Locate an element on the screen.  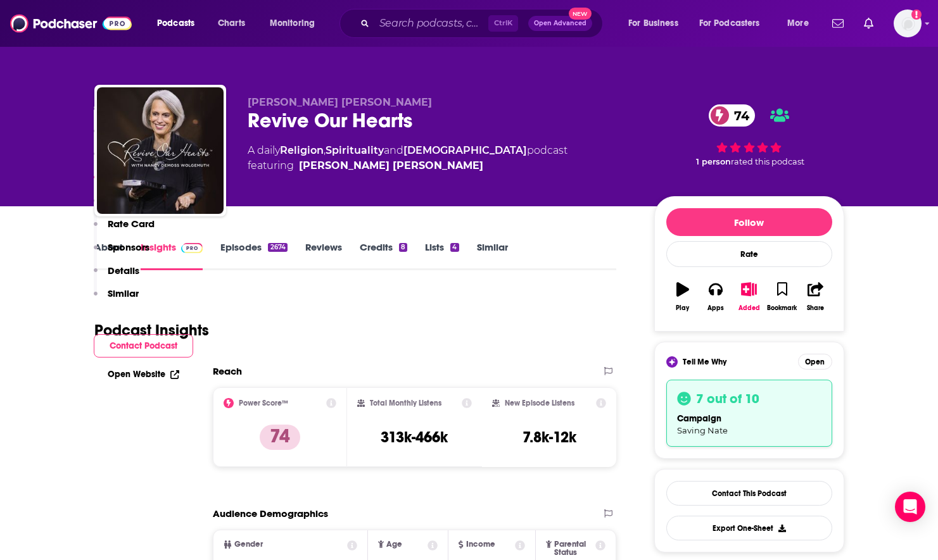
span: Tell Me Why is located at coordinates (705, 361).